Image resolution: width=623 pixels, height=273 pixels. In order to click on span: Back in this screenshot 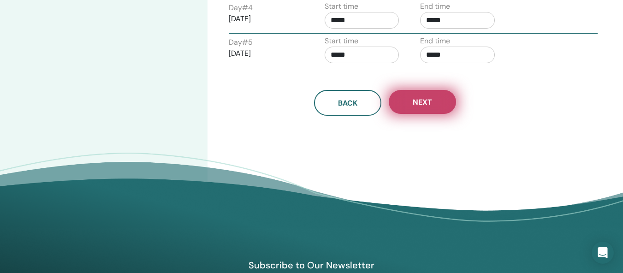, I will do `click(348, 103)`.